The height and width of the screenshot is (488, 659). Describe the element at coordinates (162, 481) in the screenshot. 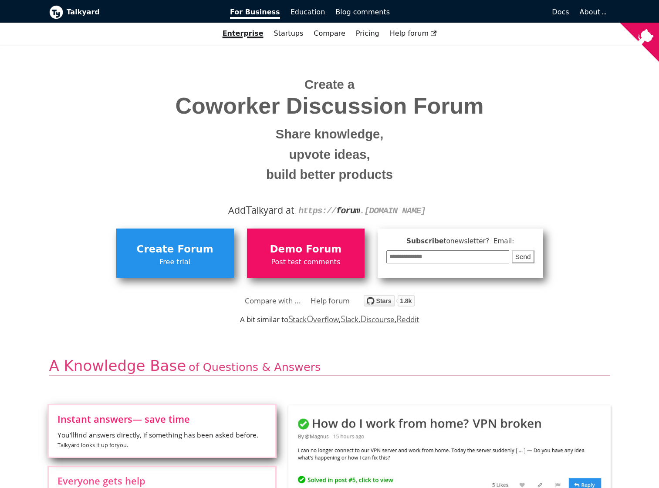

I see `span: Everyone gets help` at that location.